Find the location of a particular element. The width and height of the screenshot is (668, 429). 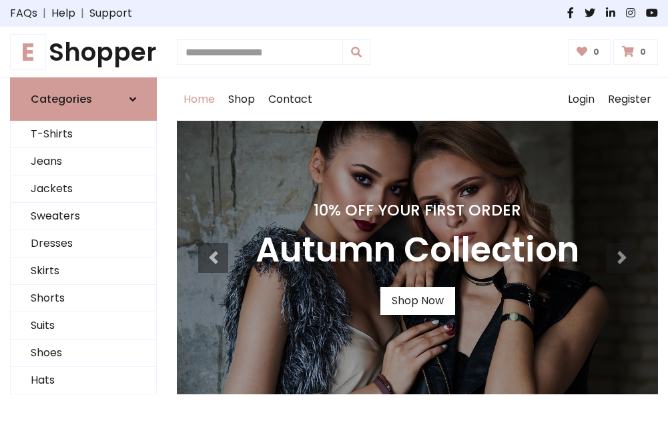

a: Help is located at coordinates (63, 13).